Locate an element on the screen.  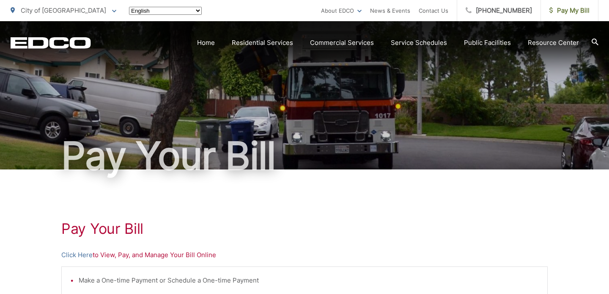
li: Make a One-time Payment or Schedule a One-time Payment is located at coordinates (309, 280).